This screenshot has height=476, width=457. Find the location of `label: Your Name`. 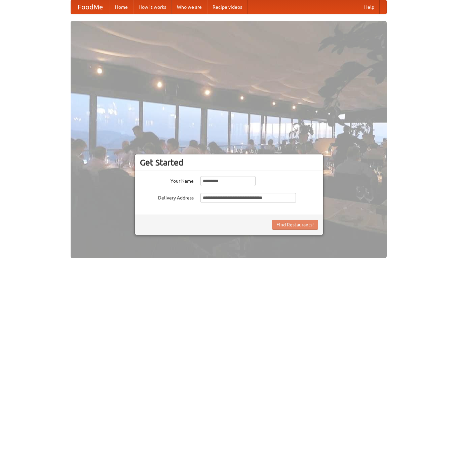

label: Your Name is located at coordinates (167, 180).